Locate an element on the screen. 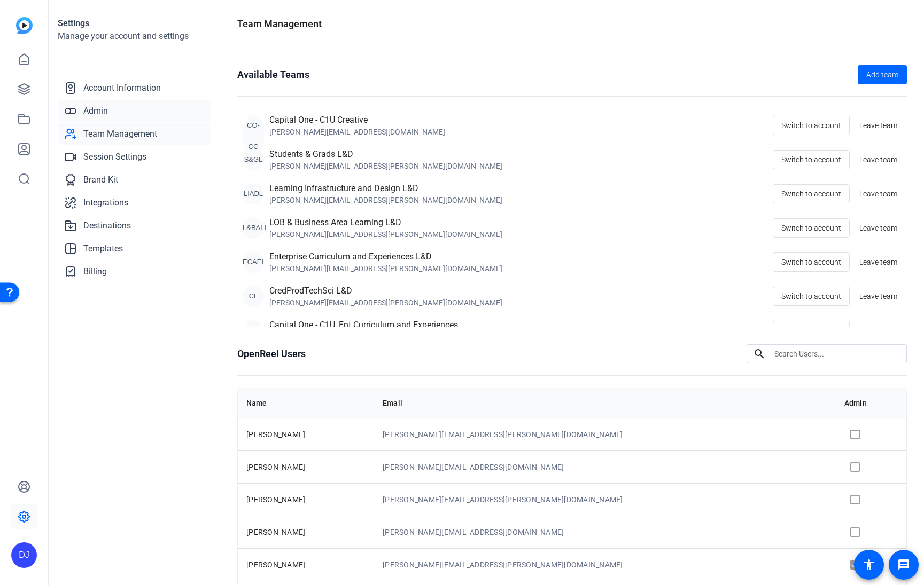  th: Admin is located at coordinates (871, 403).